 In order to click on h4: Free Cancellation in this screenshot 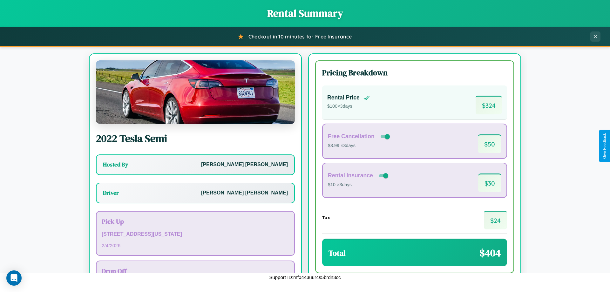, I will do `click(351, 136)`.